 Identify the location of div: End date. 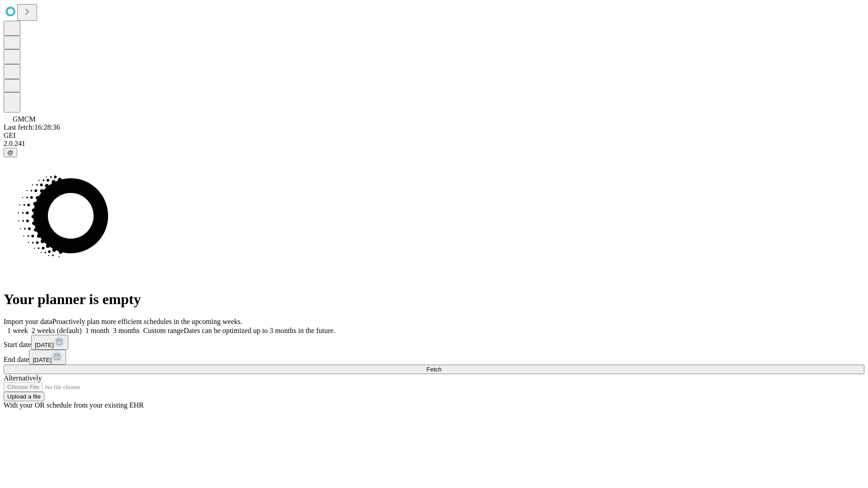
(434, 357).